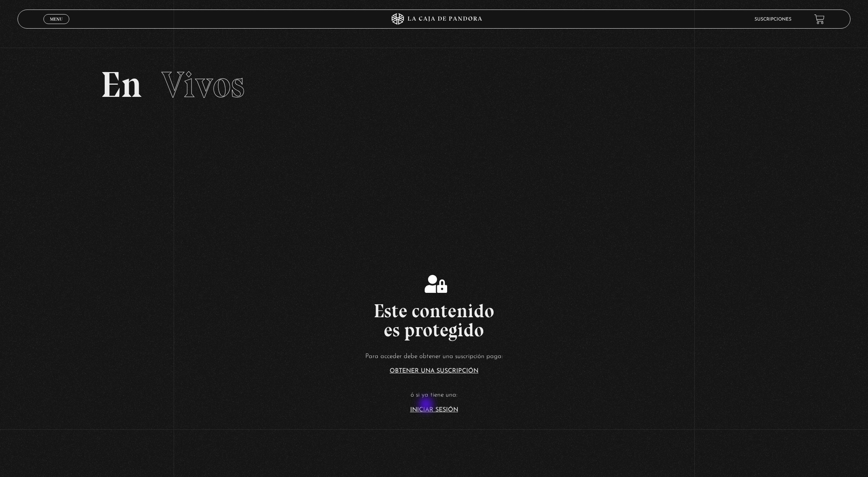 The image size is (868, 477). I want to click on a: Suscripciones, so click(773, 20).